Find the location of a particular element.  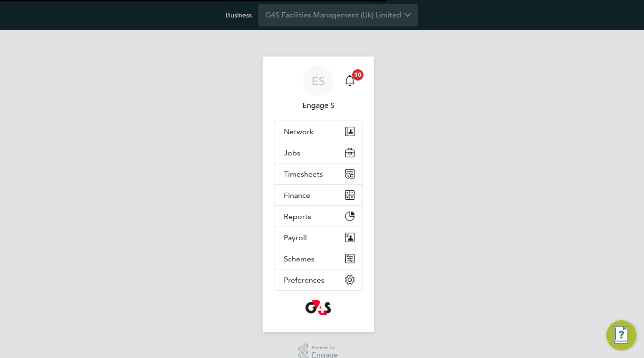

label: Business is located at coordinates (238, 15).